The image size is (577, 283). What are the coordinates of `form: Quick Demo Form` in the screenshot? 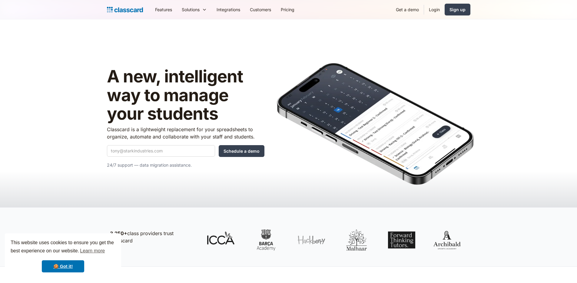 It's located at (186, 151).